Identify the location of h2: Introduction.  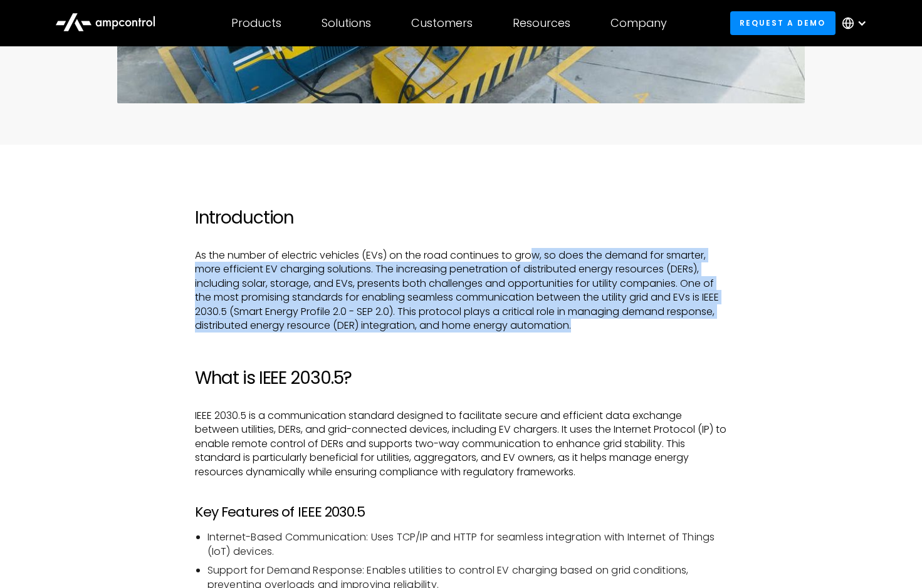
(461, 218).